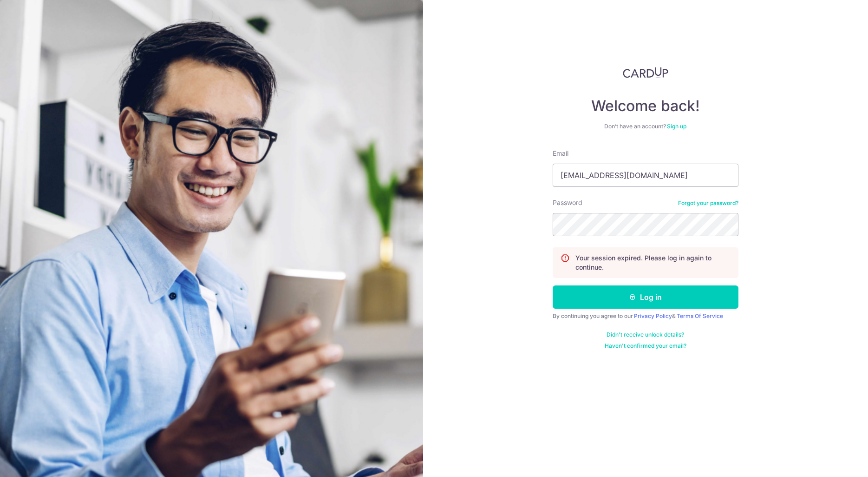 Image resolution: width=868 pixels, height=477 pixels. What do you see at coordinates (646, 175) in the screenshot?
I see `input: Enter your Email` at bounding box center [646, 175].